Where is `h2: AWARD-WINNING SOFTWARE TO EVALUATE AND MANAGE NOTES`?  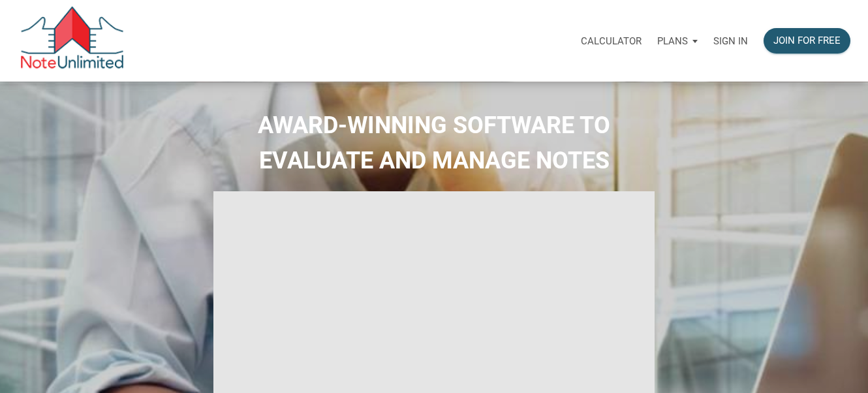
h2: AWARD-WINNING SOFTWARE TO EVALUATE AND MANAGE NOTES is located at coordinates (434, 143).